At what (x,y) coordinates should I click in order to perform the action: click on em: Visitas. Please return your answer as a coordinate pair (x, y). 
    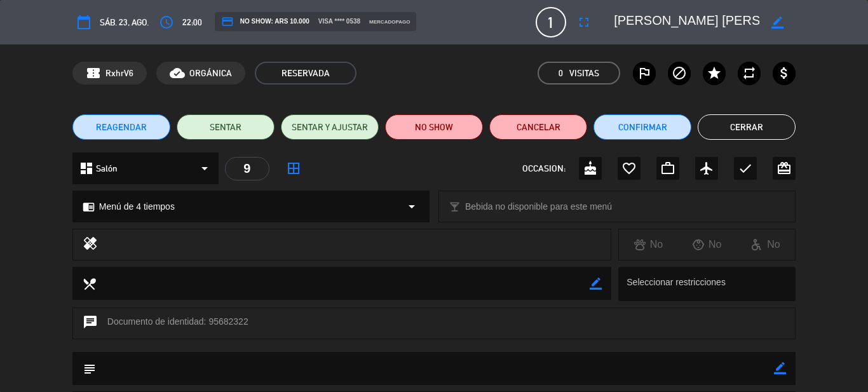
    Looking at the image, I should click on (584, 73).